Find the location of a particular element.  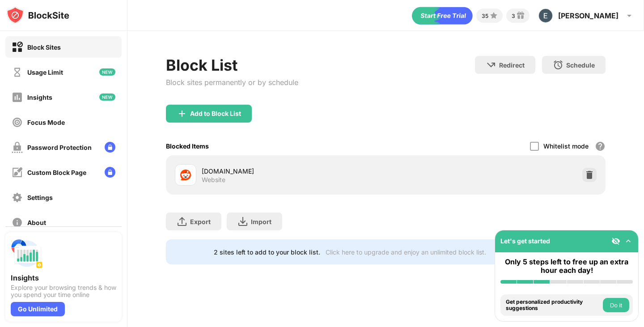

div: Password Protection is located at coordinates (59, 147).